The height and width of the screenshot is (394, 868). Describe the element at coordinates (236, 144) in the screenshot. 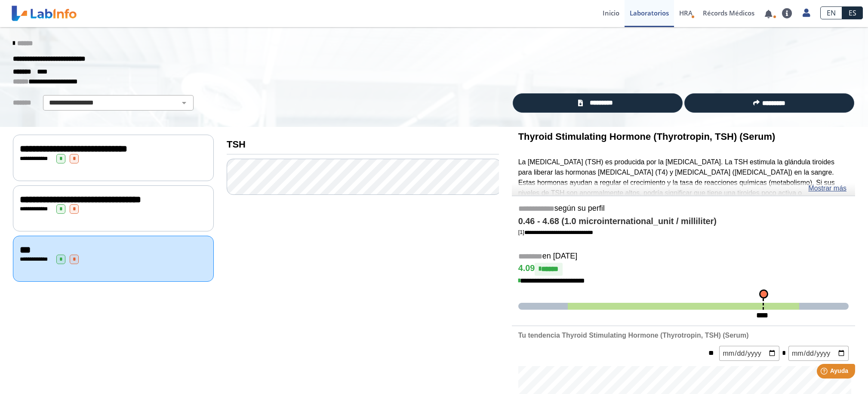

I see `b: TSH` at that location.